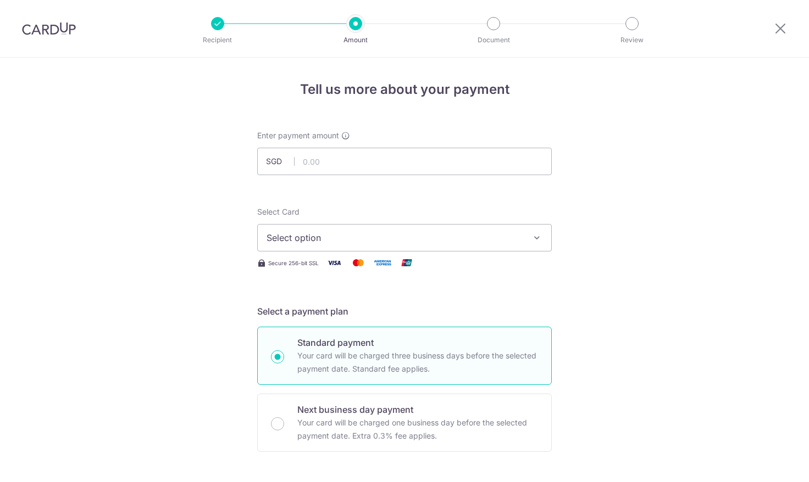 The width and height of the screenshot is (809, 482). What do you see at coordinates (358, 263) in the screenshot?
I see `img: Mastercard` at bounding box center [358, 263].